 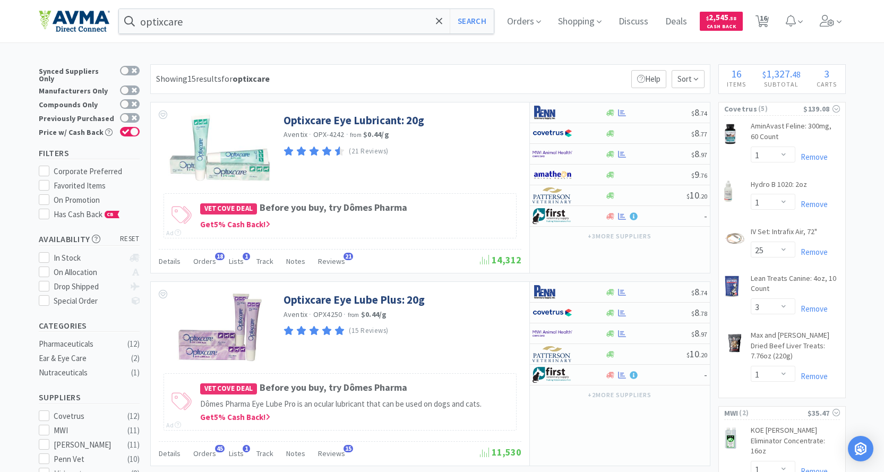 I want to click on div: ( 1 ), so click(x=135, y=373).